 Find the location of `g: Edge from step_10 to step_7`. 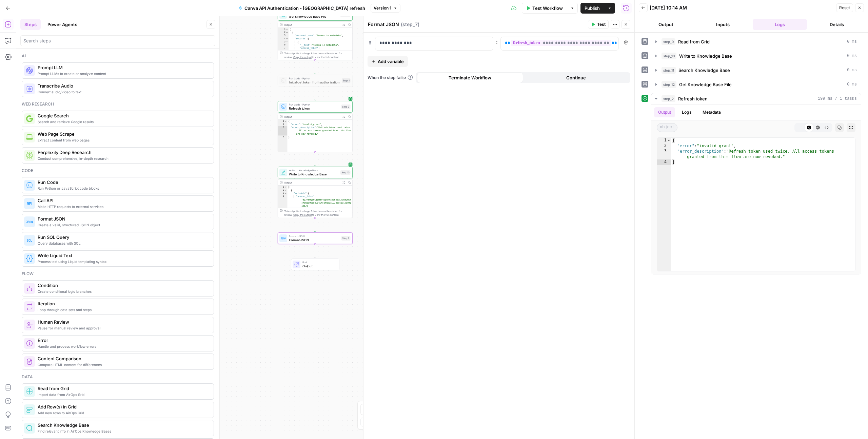

g: Edge from step_10 to step_7 is located at coordinates (315, 225).